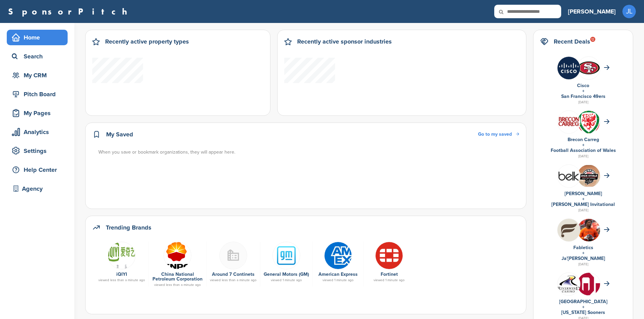 The height and width of the screenshot is (319, 644). Describe the element at coordinates (569, 122) in the screenshot. I see `img: Fvoowbej 400x400` at that location.